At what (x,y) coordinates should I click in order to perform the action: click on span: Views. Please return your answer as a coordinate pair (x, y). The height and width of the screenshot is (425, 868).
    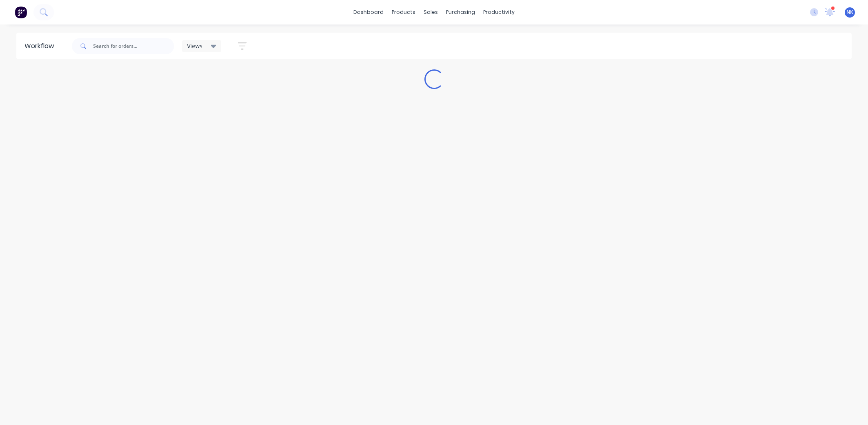
    Looking at the image, I should click on (195, 45).